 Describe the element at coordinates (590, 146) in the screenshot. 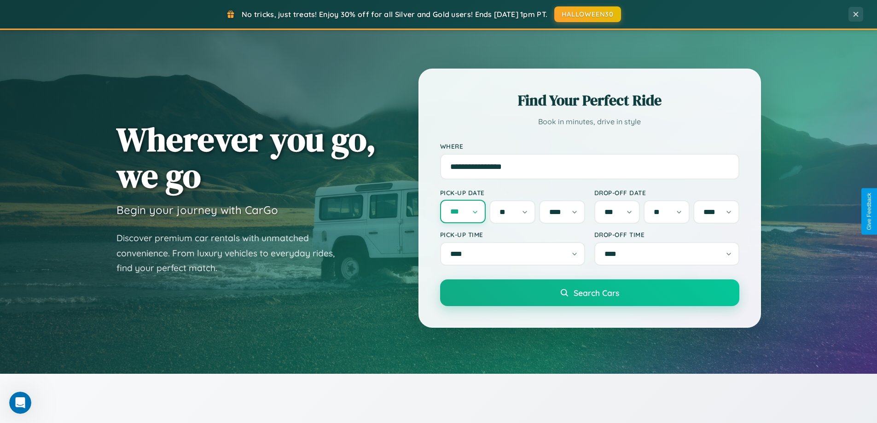

I see `label: Where` at that location.